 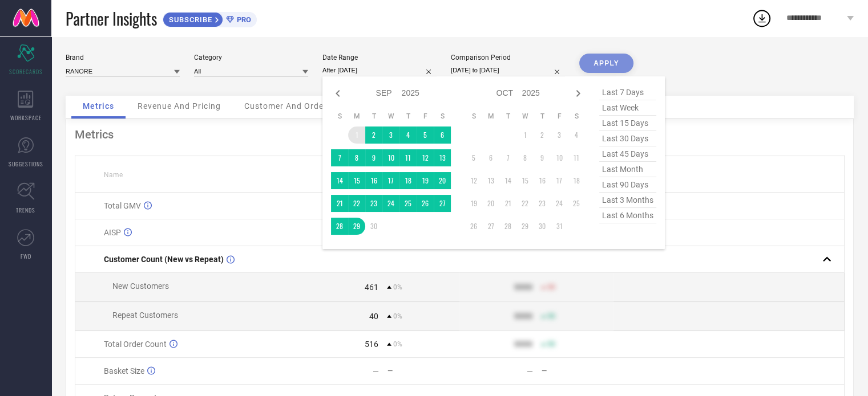 What do you see at coordinates (164, 259) in the screenshot?
I see `span: Customer Count (New vs Repeat)` at bounding box center [164, 259].